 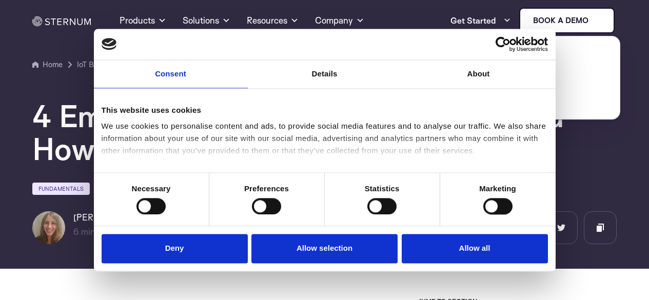 I want to click on span: min read |, so click(x=96, y=231).